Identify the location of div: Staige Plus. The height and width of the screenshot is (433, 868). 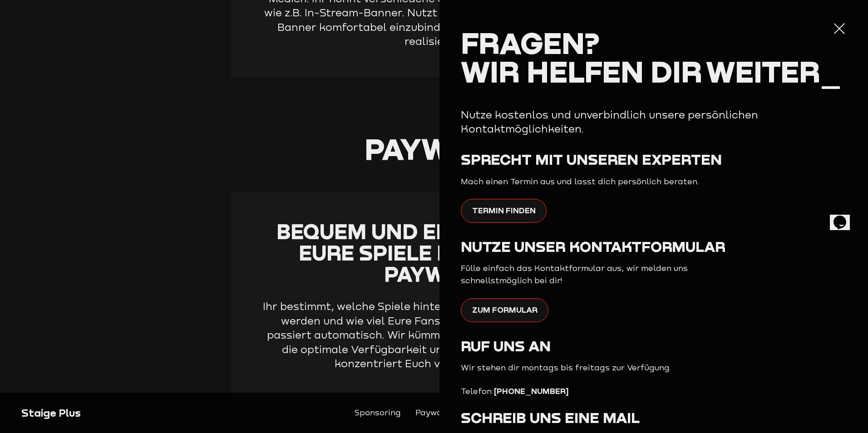
(120, 413).